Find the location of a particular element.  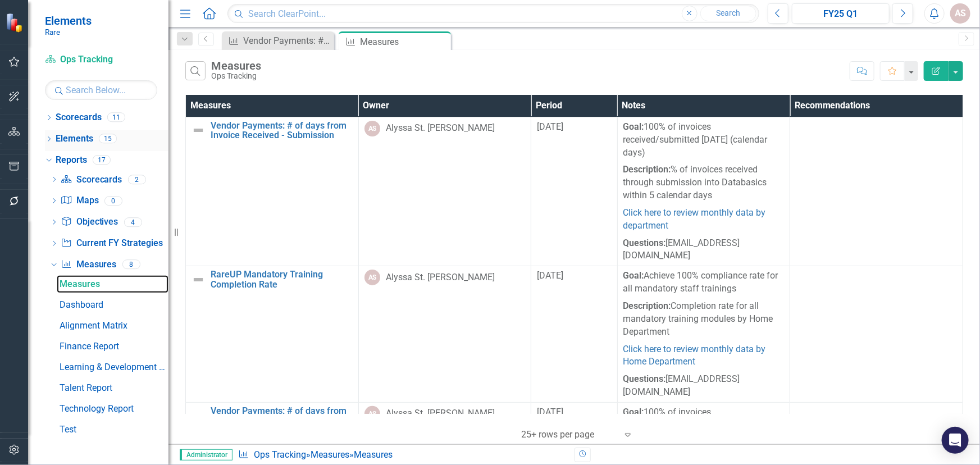

input: Search ClearPoint... is located at coordinates (493, 14).